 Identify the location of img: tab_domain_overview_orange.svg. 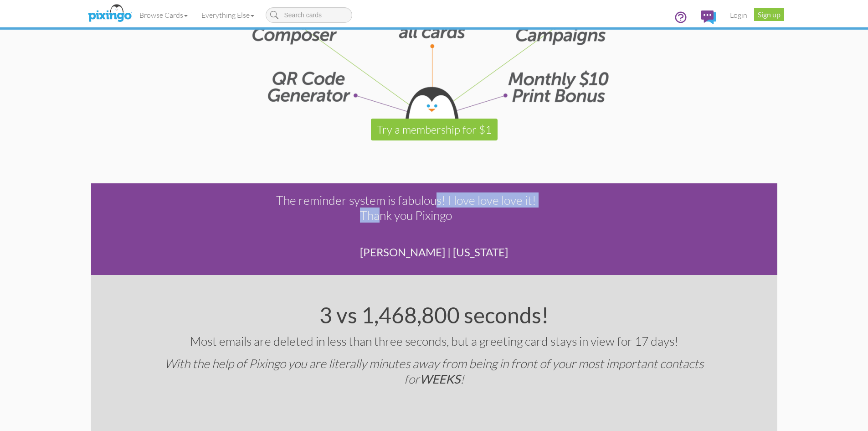
(28, 57).